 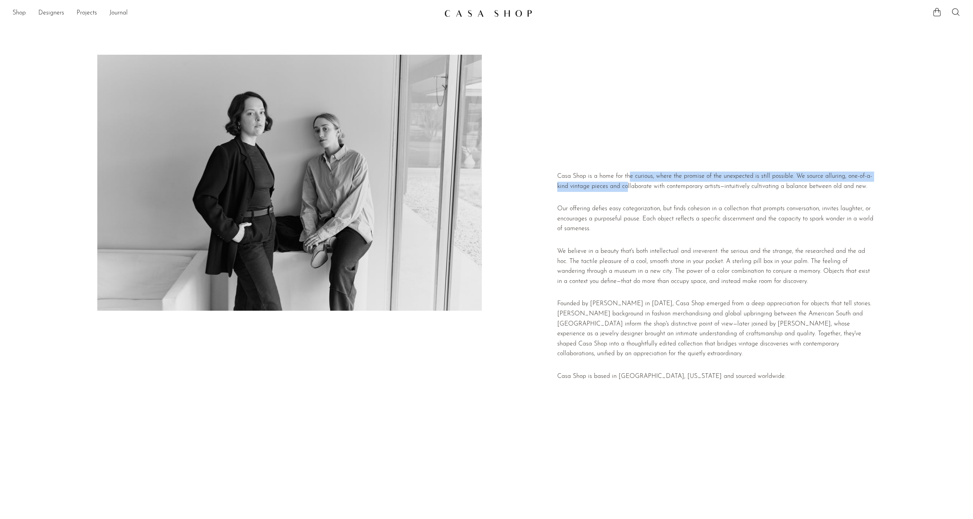 What do you see at coordinates (716, 266) in the screenshot?
I see `p: We believe in a beauty that's both intellectual and irreverent: the serious and the strange, the ...` at bounding box center [716, 266].